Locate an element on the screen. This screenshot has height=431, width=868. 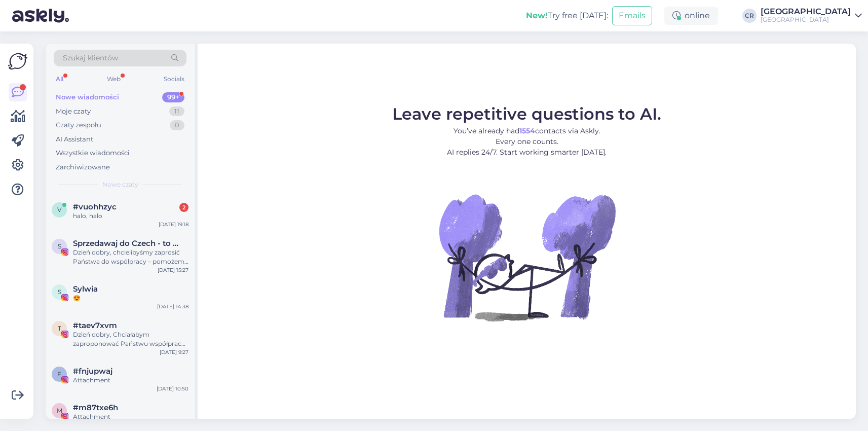
p: You’ve already had contacts via Askly. Every one counts. AI replies 24/7. Start working smarter [... is located at coordinates (527, 141).